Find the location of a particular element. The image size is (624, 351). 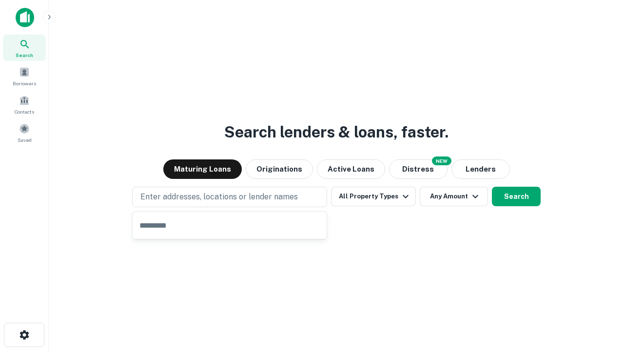

a: Search is located at coordinates (24, 48).